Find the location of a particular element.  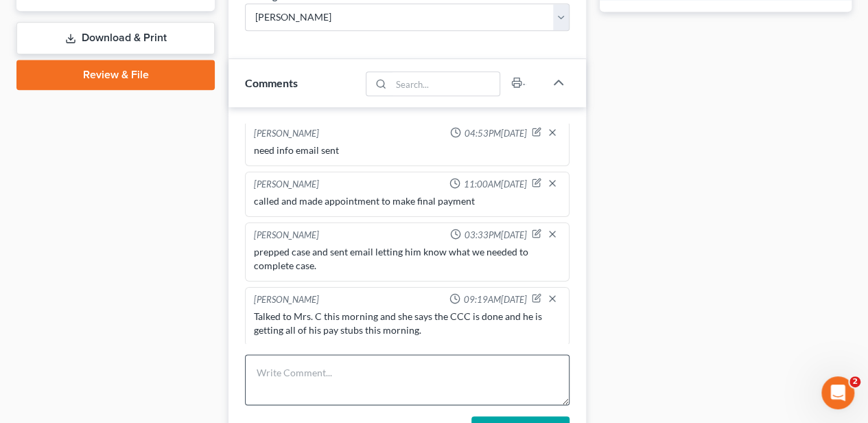

div: prepped case and sent email letting him know what we needed to complete case. is located at coordinates (407, 258).